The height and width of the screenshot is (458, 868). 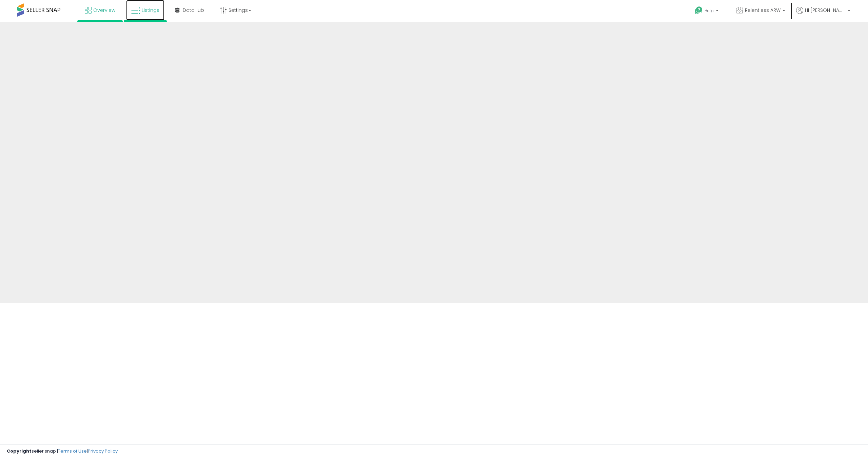 I want to click on span: Overview, so click(x=104, y=10).